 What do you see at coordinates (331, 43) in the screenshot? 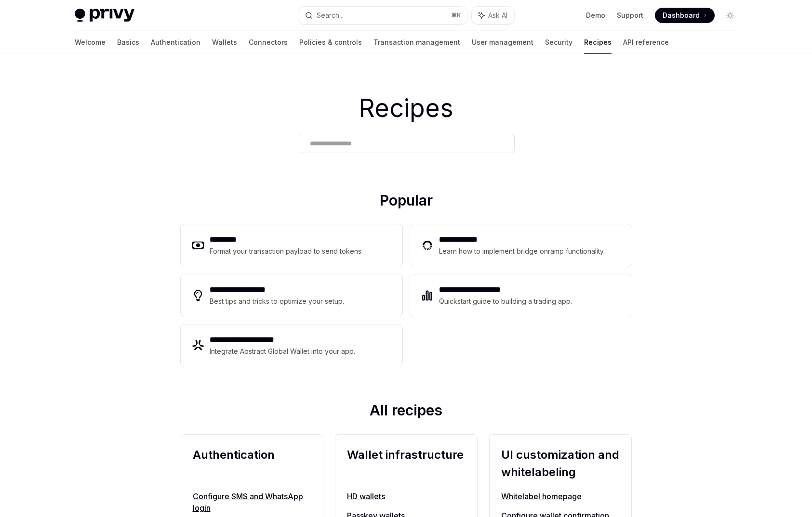
I see `a: Policies & controls` at bounding box center [331, 43].